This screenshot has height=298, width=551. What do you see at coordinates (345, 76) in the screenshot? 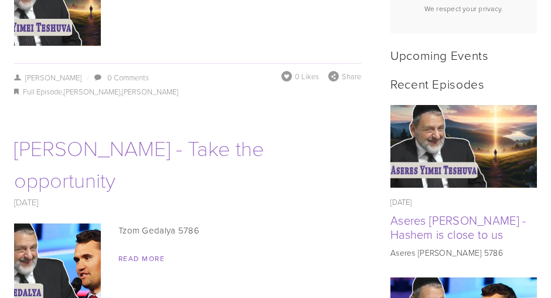
I see `div: Share` at bounding box center [345, 76].